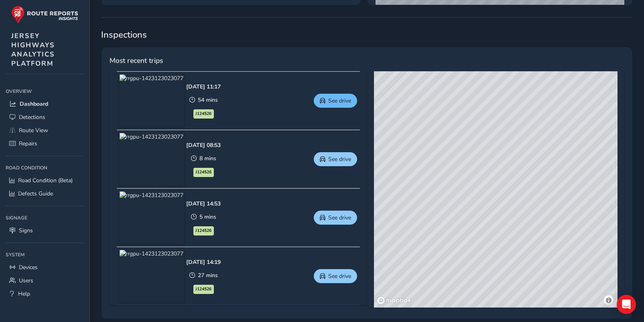 This screenshot has height=322, width=644. Describe the element at coordinates (28, 143) in the screenshot. I see `span: Repairs` at that location.